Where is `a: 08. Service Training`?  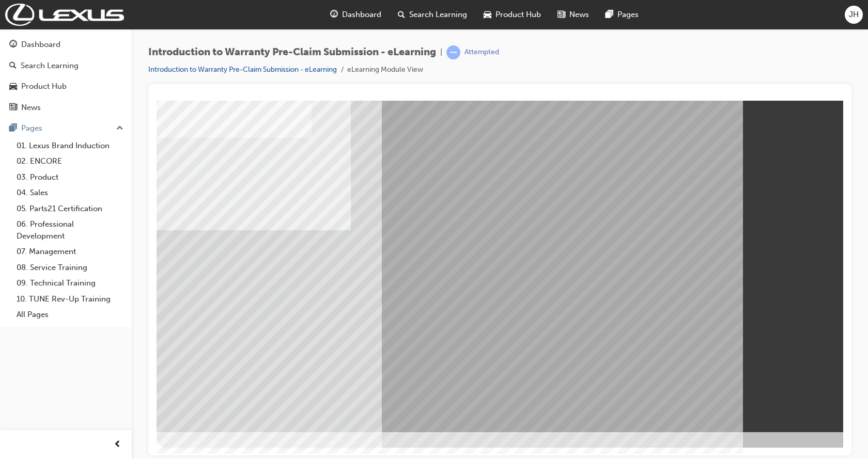 a: 08. Service Training is located at coordinates (69, 268).